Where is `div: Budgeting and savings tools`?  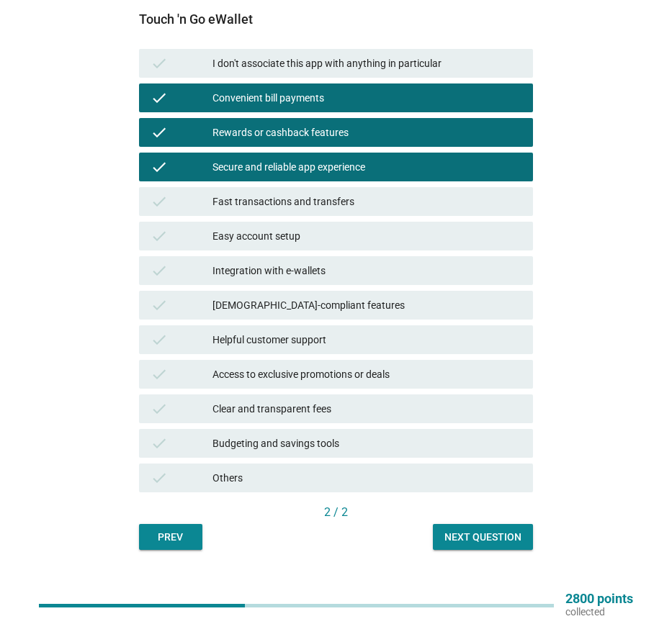 div: Budgeting and savings tools is located at coordinates (366, 443).